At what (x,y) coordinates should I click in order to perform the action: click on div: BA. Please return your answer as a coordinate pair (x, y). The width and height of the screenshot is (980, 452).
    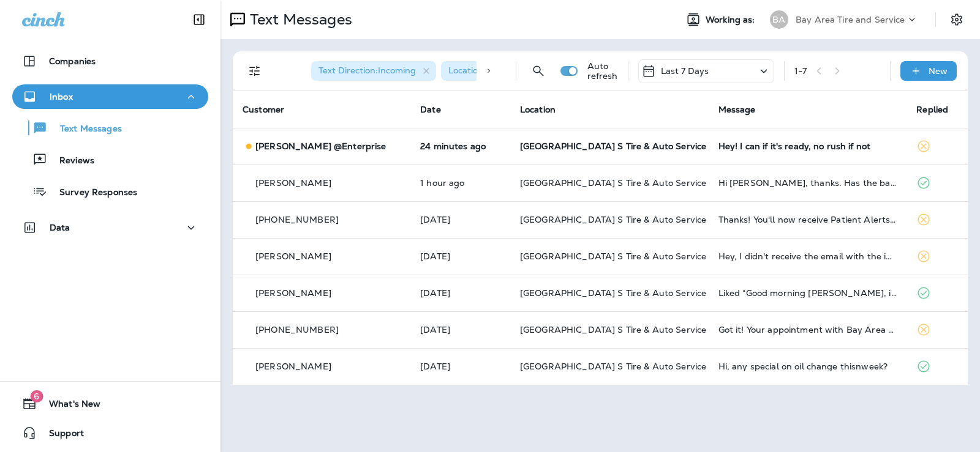
    Looking at the image, I should click on (779, 19).